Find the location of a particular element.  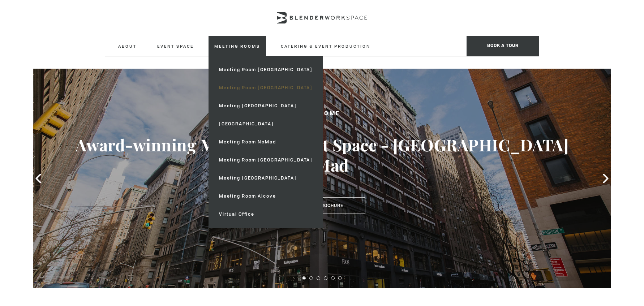

div: Chat Widget is located at coordinates (578, 260).